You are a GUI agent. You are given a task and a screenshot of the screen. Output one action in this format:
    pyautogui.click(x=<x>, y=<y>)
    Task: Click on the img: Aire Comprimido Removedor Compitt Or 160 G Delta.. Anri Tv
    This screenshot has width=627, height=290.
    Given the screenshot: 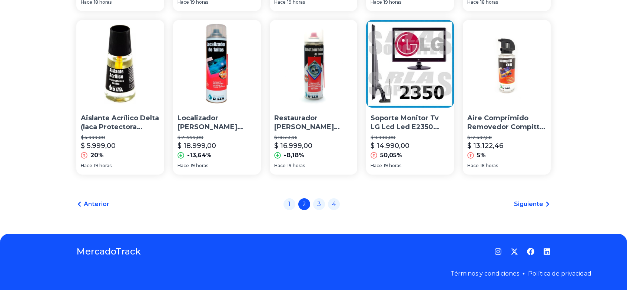 What is the action you would take?
    pyautogui.click(x=506, y=64)
    